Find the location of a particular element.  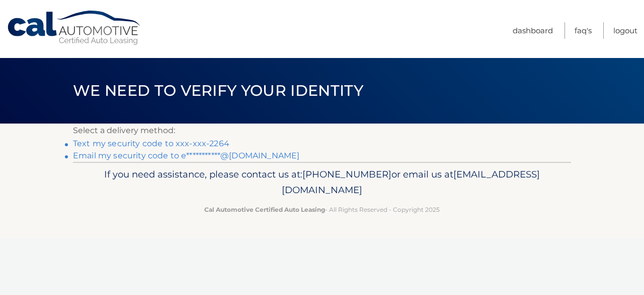

p: - All Rights Reserved - Copyright 2025 is located at coordinates (322, 209).